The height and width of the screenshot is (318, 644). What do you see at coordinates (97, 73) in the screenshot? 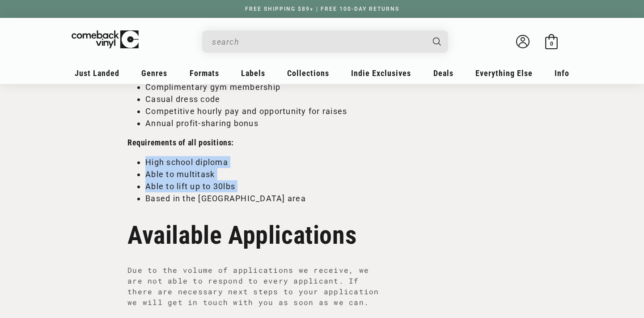
I see `span: Just Landed` at bounding box center [97, 73].